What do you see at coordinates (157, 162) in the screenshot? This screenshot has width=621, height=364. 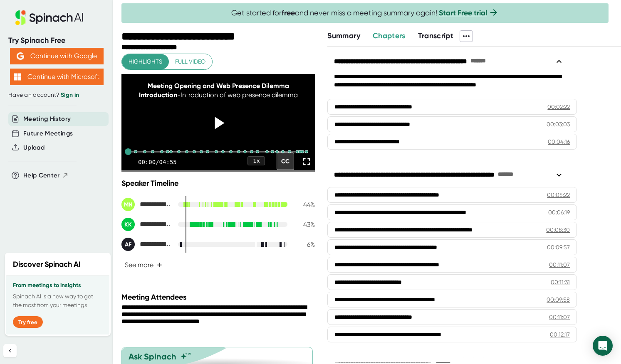 I see `div: 00:00 / 04:55` at bounding box center [157, 162].